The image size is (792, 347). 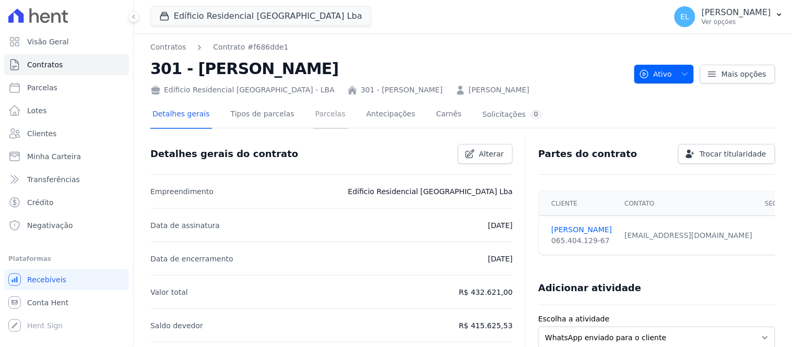 What do you see at coordinates (736, 22) in the screenshot?
I see `p: Ver opções` at bounding box center [736, 22].